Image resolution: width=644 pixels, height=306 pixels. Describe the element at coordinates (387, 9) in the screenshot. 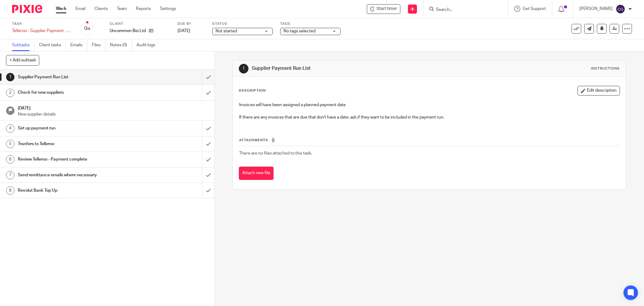

I see `span: Start timer` at that location.